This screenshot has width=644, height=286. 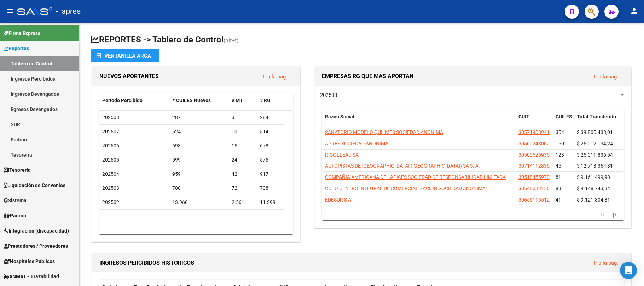 What do you see at coordinates (271, 188) in the screenshot?
I see `div: 708` at bounding box center [271, 188].